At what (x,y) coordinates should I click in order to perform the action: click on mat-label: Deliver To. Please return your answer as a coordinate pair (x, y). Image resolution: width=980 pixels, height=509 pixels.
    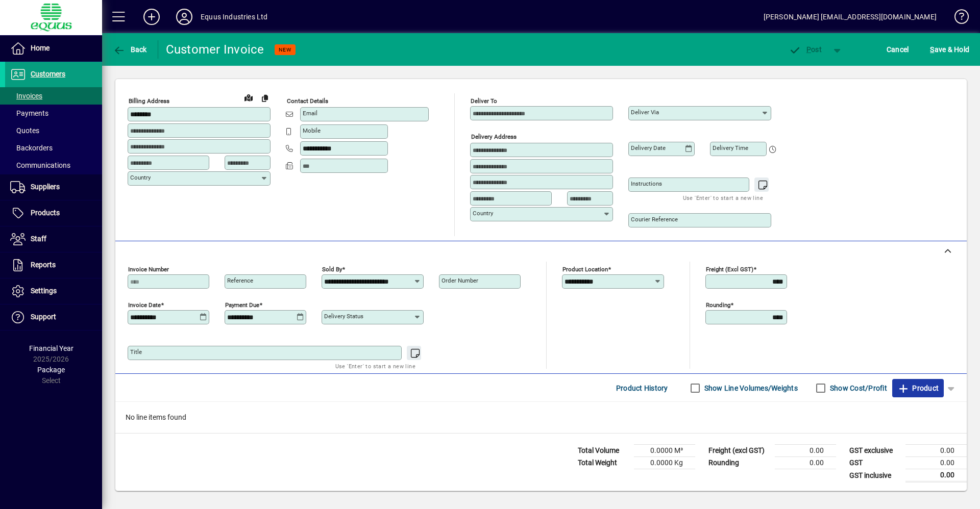
    Looking at the image, I should click on (484, 101).